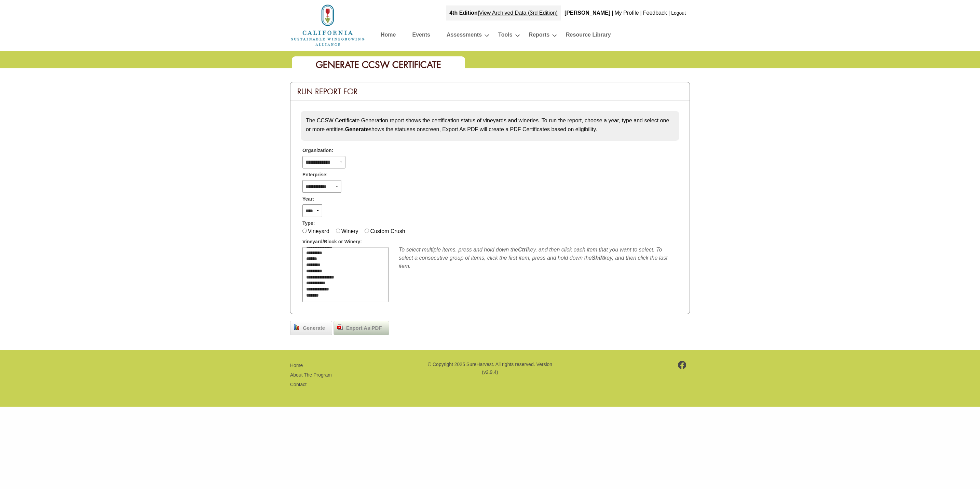 This screenshot has width=980, height=489. Describe the element at coordinates (598, 258) in the screenshot. I see `b: Shift` at that location.